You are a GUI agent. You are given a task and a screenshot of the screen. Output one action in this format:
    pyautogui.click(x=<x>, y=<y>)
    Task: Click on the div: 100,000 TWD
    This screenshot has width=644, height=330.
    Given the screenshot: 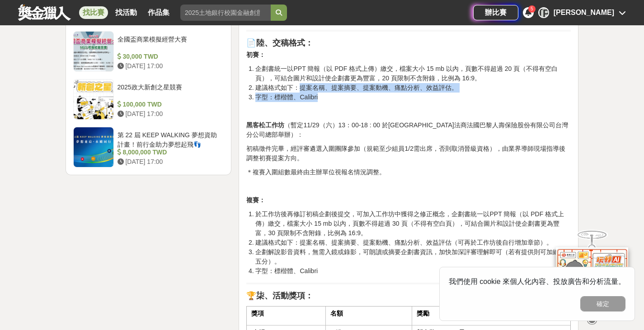 What is the action you would take?
    pyautogui.click(x=169, y=105)
    